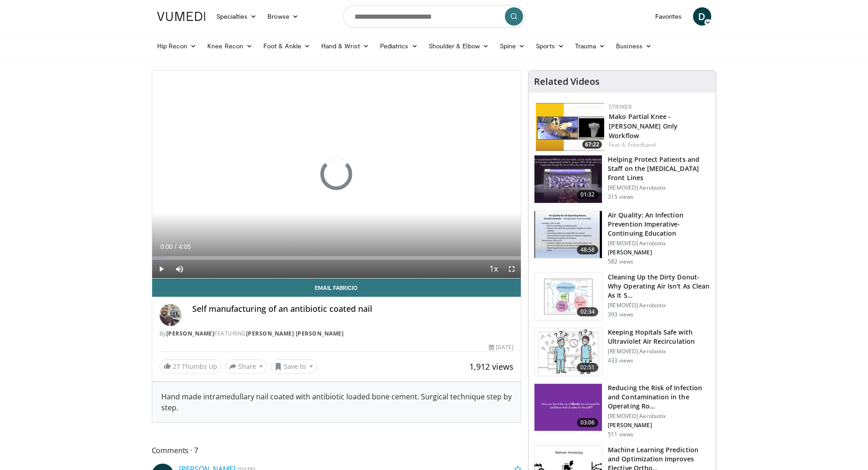  I want to click on button: Playback Rate, so click(493, 269).